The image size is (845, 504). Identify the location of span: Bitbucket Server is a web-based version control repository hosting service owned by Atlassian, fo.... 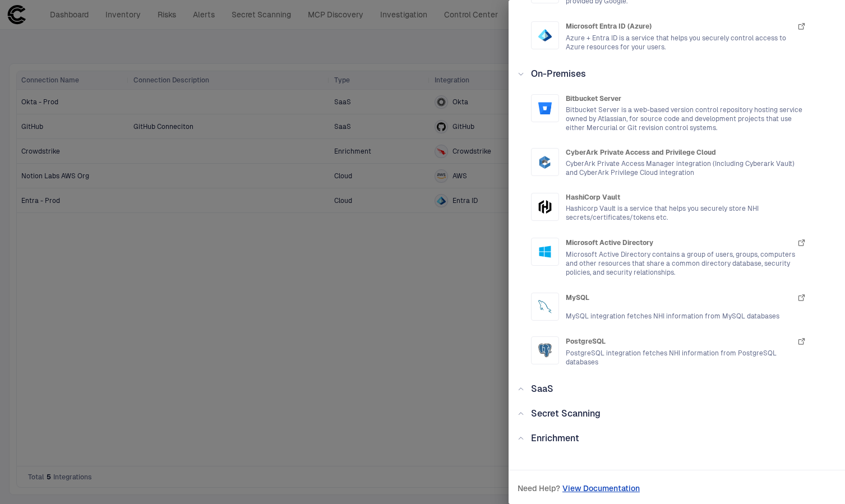
(686, 119).